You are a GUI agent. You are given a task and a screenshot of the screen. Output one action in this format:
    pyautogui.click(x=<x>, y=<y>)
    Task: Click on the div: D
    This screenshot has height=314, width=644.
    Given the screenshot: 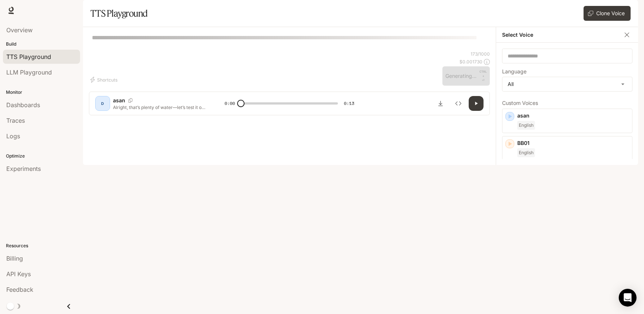 What is the action you would take?
    pyautogui.click(x=103, y=103)
    